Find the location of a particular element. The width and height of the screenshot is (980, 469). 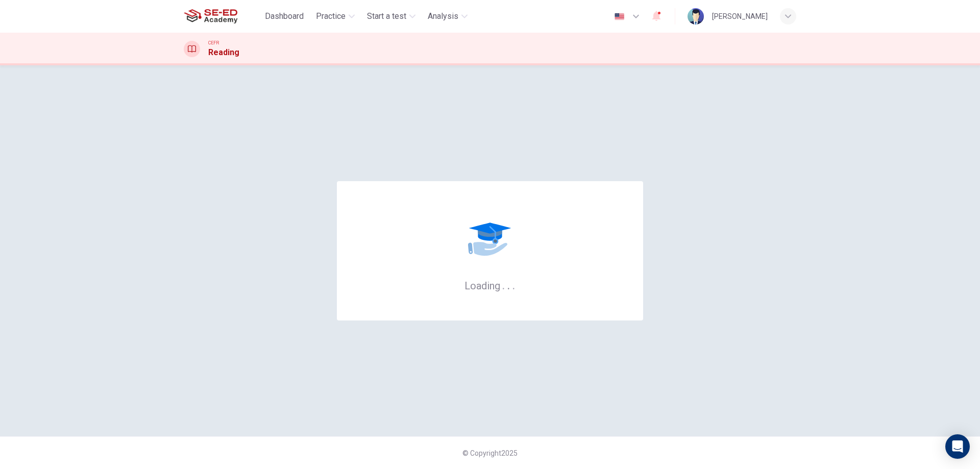

button: Dashboard is located at coordinates (284, 17).